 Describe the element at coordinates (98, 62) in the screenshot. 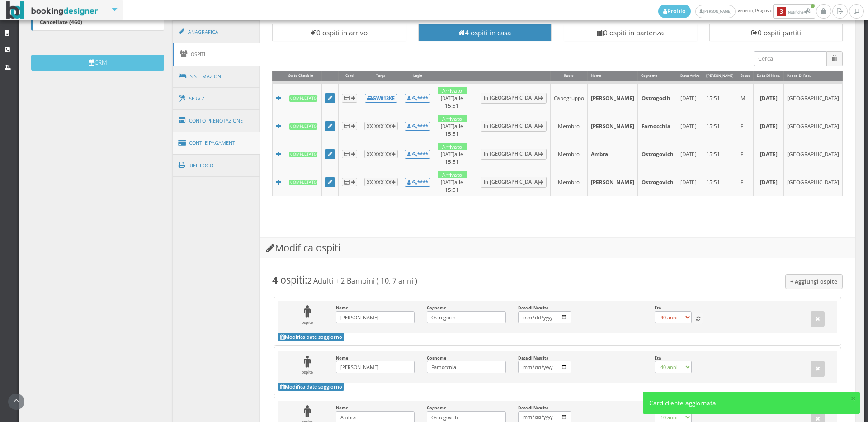

I see `button: CRM` at that location.